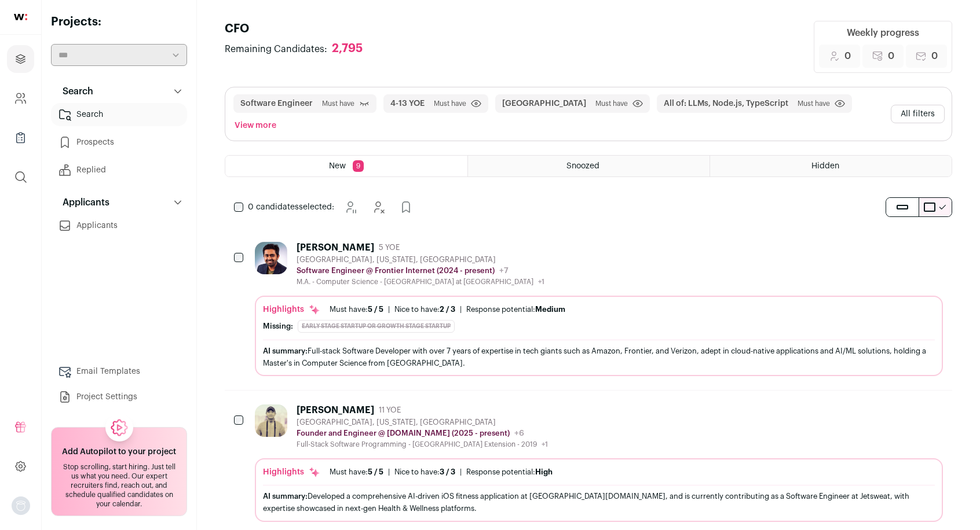 This screenshot has width=980, height=530. What do you see at coordinates (300, 29) in the screenshot?
I see `h1: CFO` at bounding box center [300, 29].